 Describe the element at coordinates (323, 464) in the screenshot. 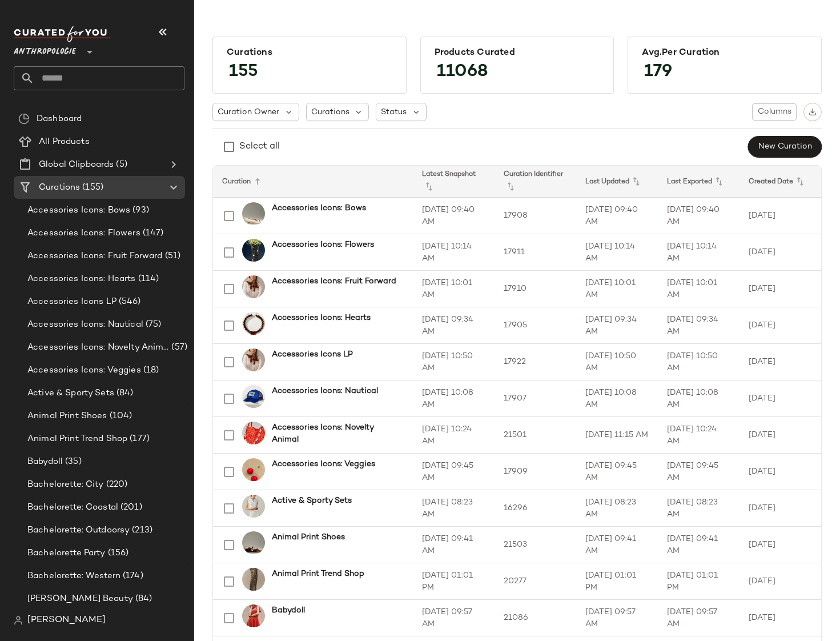

I see `b: Accessories Icons: Veggies` at that location.